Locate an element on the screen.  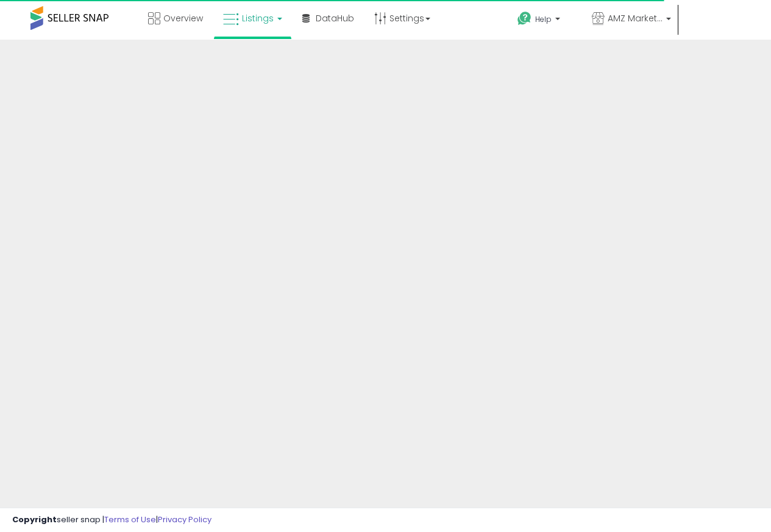
strong: Copyright is located at coordinates (34, 519).